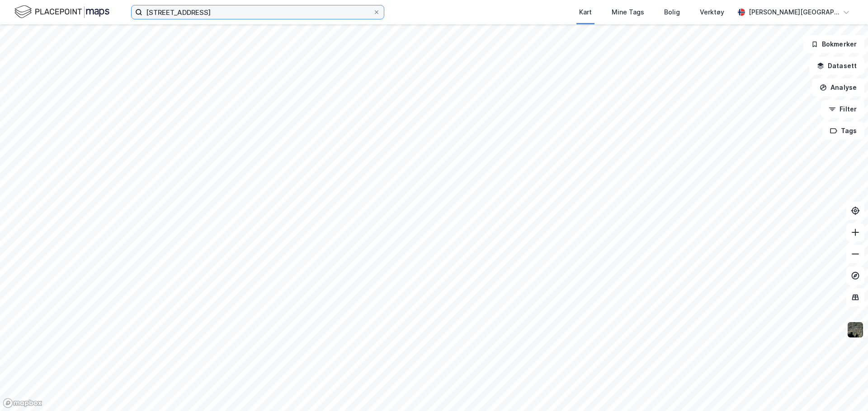 The width and height of the screenshot is (868, 411). What do you see at coordinates (834, 44) in the screenshot?
I see `button: Bokmerker` at bounding box center [834, 44].